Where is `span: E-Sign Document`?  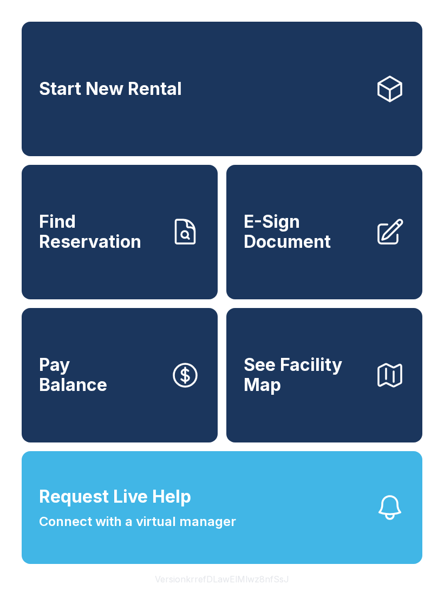
span: E-Sign Document is located at coordinates (305, 231).